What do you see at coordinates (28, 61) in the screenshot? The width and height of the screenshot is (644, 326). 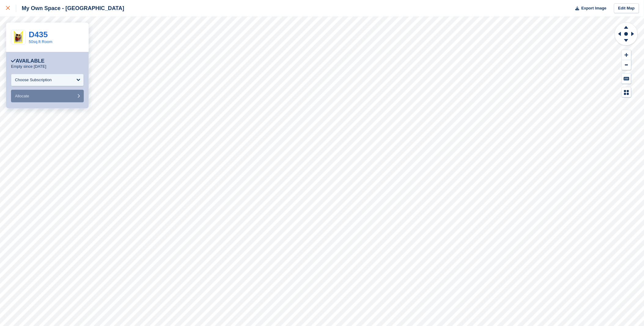 I see `div: Available` at bounding box center [28, 61].